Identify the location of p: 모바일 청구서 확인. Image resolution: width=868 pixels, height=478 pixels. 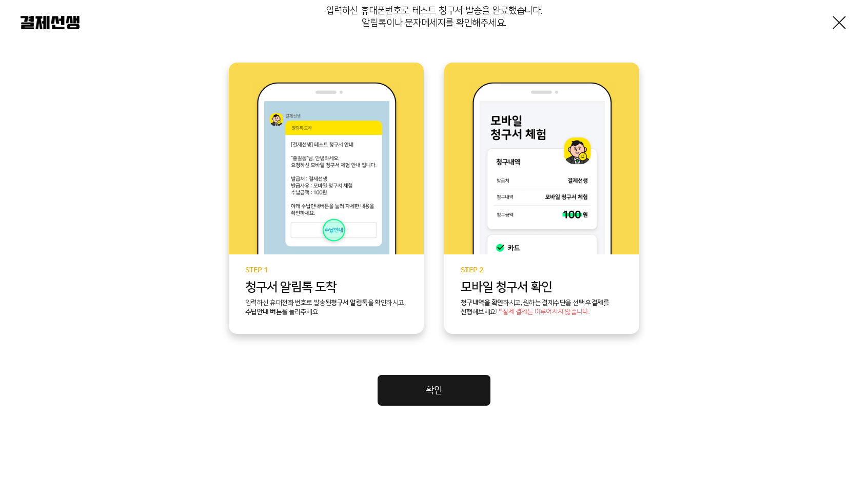
(542, 287).